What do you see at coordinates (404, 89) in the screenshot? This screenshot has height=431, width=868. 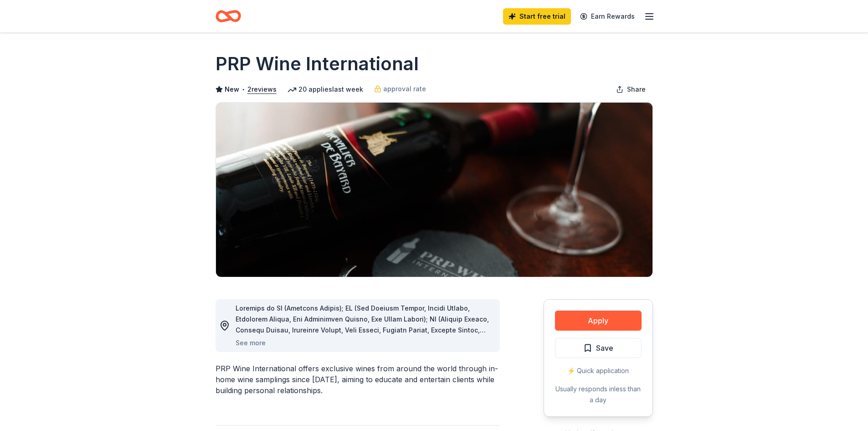 I see `span: approval rate` at bounding box center [404, 89].